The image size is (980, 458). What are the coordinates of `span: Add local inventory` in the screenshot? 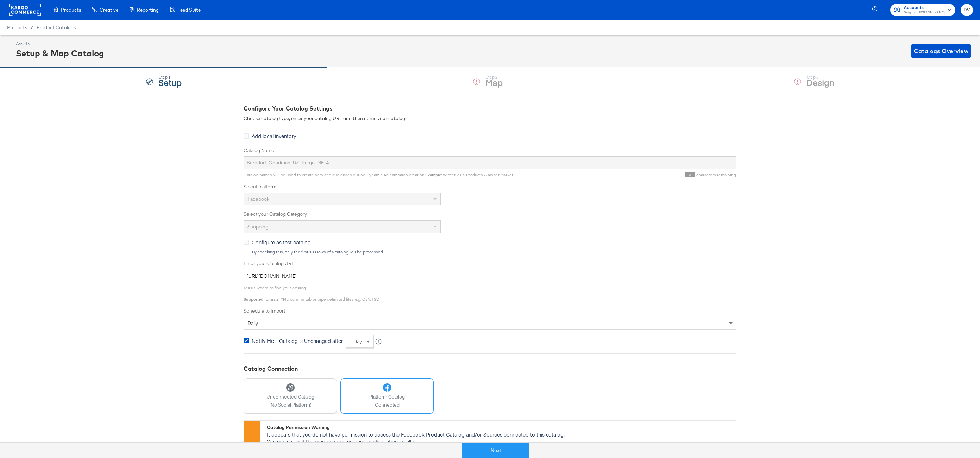 It's located at (274, 136).